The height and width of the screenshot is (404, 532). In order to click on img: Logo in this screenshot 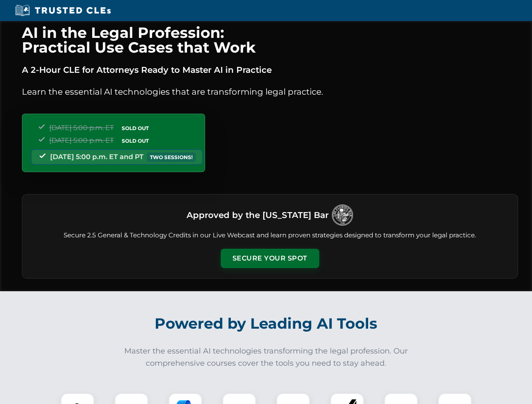, I will do `click(343, 215)`.